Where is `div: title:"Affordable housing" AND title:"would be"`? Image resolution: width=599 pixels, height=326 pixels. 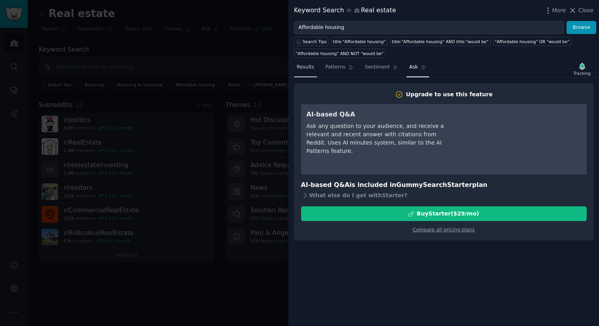
div: title:"Affordable housing" AND title:"would be" is located at coordinates (440, 42).